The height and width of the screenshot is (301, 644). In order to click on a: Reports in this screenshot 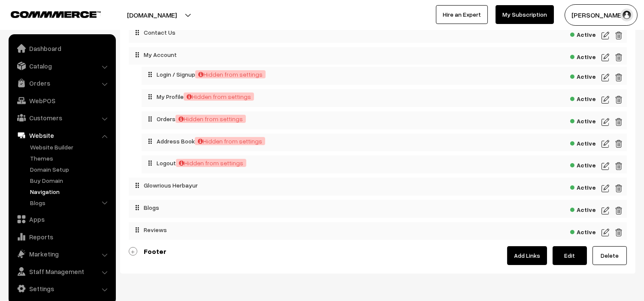, I will do `click(62, 237)`.